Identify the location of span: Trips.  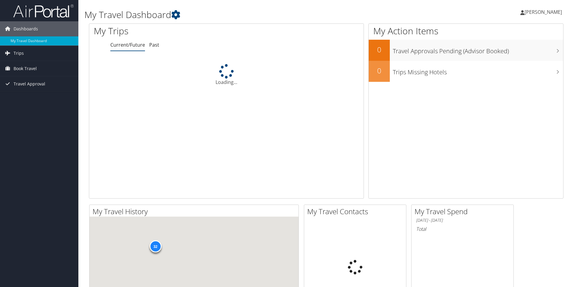
(19, 53).